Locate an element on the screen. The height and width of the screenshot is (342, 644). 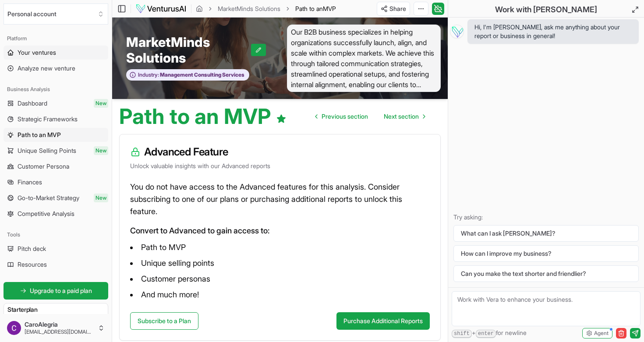
a: Go-to-Market StrategyNew is located at coordinates (56, 198).